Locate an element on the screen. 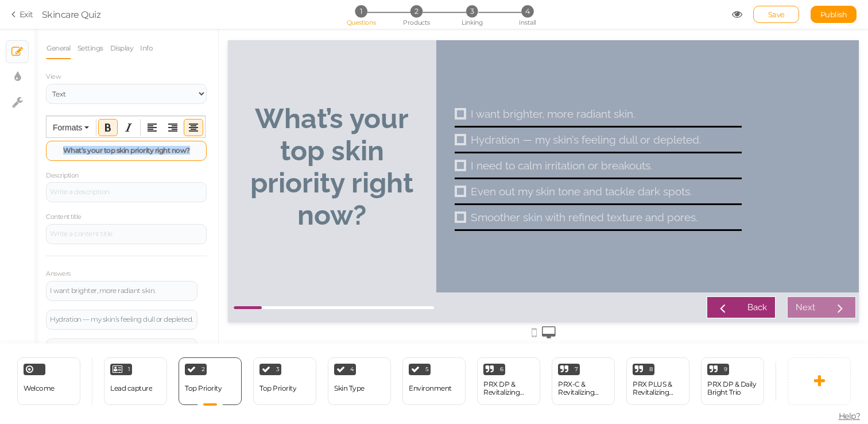 This screenshot has height=424, width=868. a: Exit is located at coordinates (22, 14).